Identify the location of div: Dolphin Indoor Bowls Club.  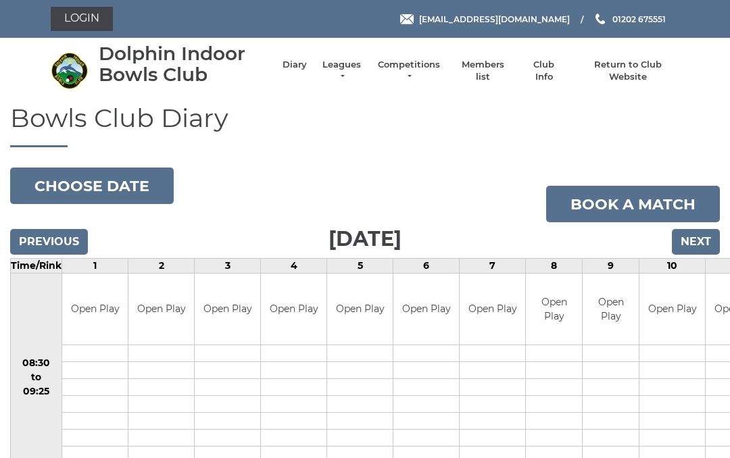
(184, 64).